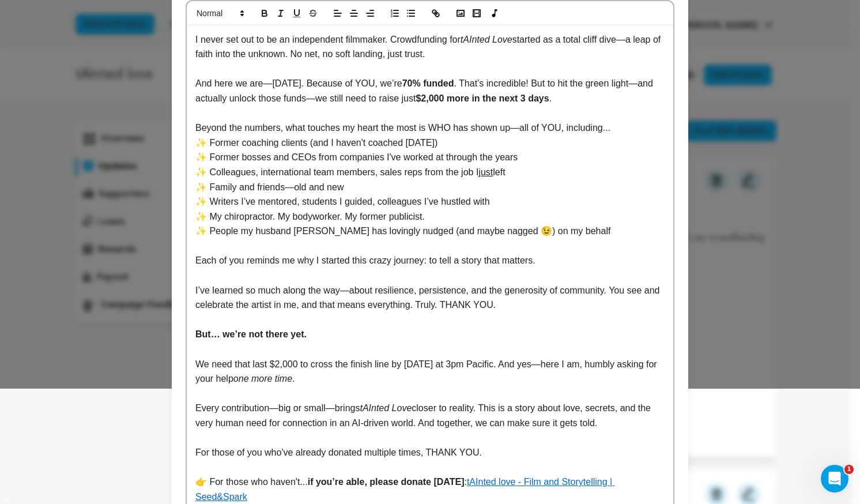 This screenshot has width=860, height=504. What do you see at coordinates (430, 298) in the screenshot?
I see `p: I’ve learned so much along the way—about resilience, persistence, and the generosity of community...` at bounding box center [430, 298].